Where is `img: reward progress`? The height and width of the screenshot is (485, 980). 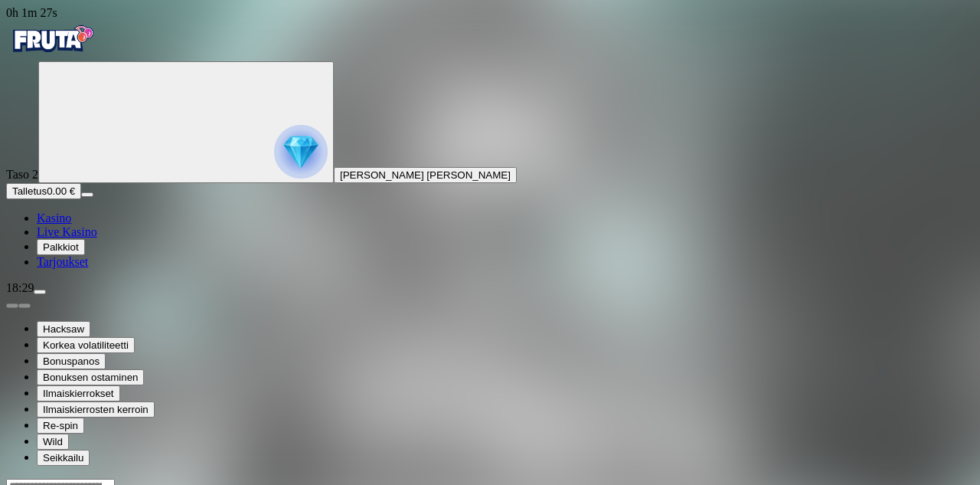
img: reward progress is located at coordinates (301, 151).